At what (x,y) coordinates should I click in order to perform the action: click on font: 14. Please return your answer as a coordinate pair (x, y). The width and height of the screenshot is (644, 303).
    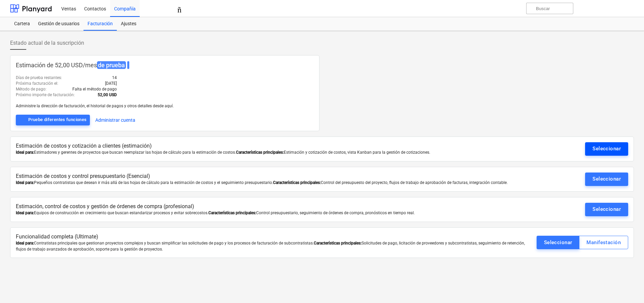
    Looking at the image, I should click on (114, 78).